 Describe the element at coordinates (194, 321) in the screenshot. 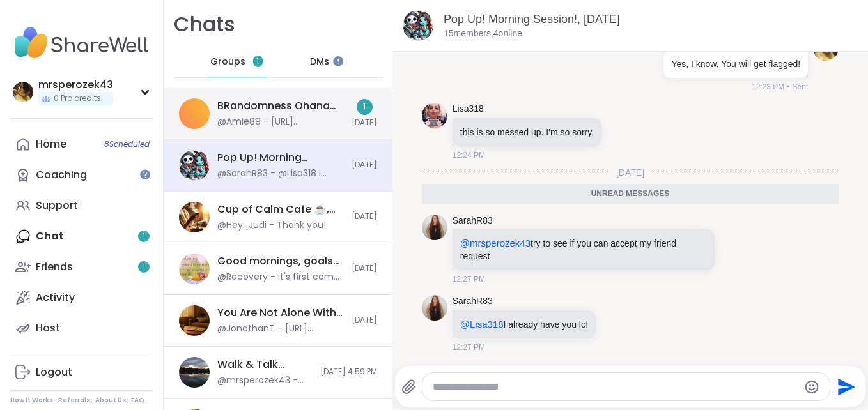

I see `img: You Are Not Alone With This, Sep 11` at that location.